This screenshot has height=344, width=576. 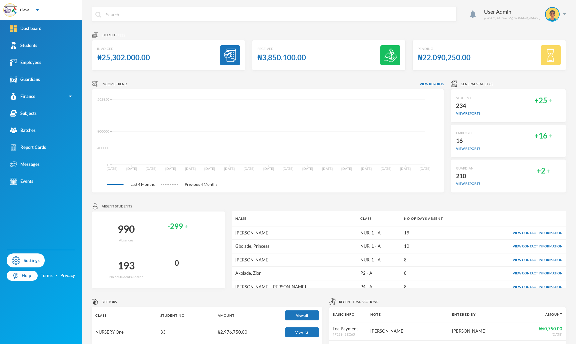 I want to click on div: +16, so click(x=541, y=136).